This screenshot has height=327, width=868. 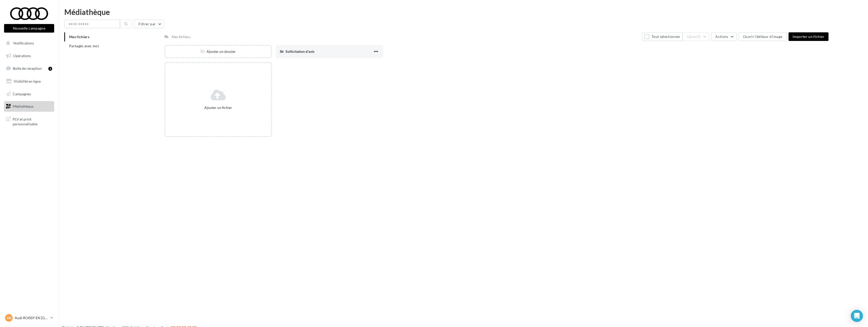 What do you see at coordinates (300, 51) in the screenshot?
I see `span: Sollicitation d'avis` at bounding box center [300, 51].